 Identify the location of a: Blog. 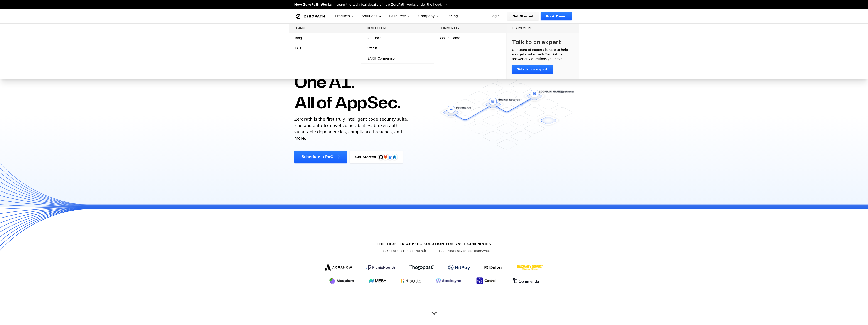
(325, 38).